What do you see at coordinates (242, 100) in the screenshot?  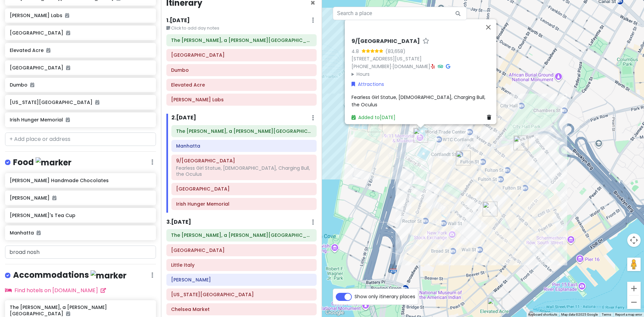 I see `h6: Mercer Labs` at bounding box center [242, 100].